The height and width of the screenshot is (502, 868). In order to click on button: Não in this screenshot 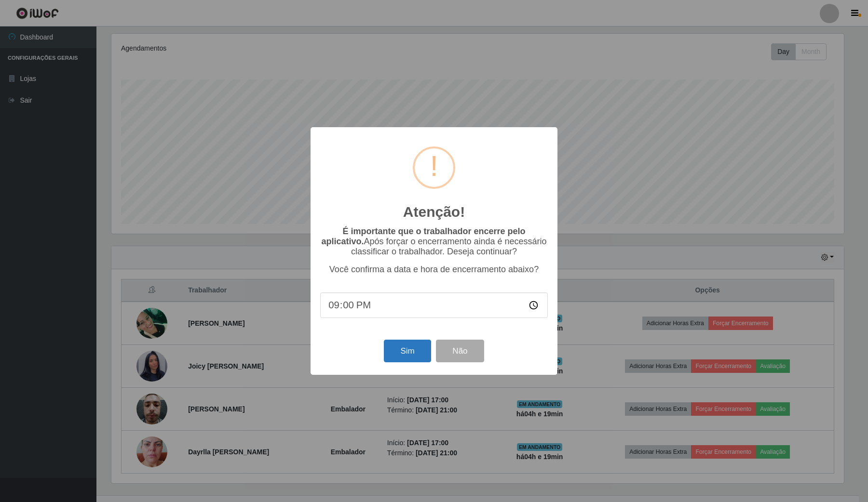, I will do `click(460, 351)`.